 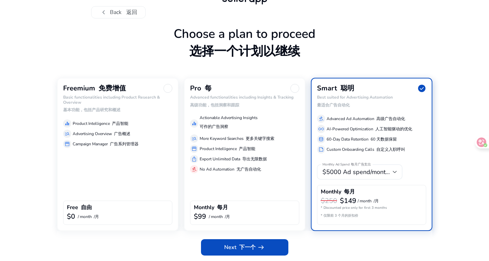 I want to click on button: Next 下一个arrow_right_alt, so click(x=245, y=247).